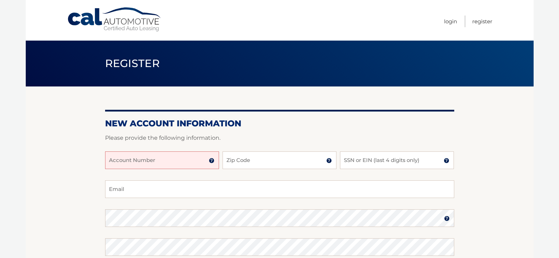  What do you see at coordinates (162, 160) in the screenshot?
I see `input: Account Number` at bounding box center [162, 160].